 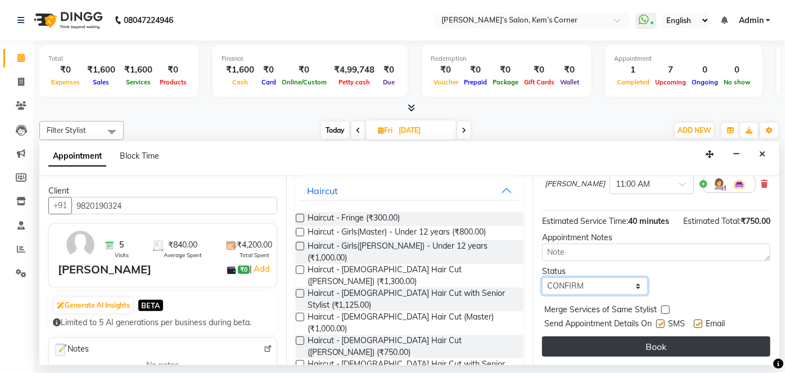 I want to click on a: Add, so click(x=261, y=269).